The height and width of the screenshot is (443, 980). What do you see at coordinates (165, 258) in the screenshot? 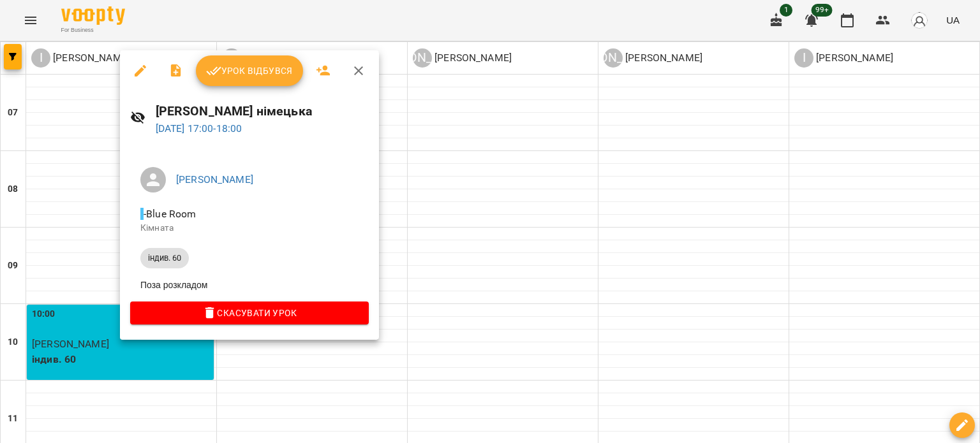
I see `span: індив. 60` at bounding box center [165, 258].